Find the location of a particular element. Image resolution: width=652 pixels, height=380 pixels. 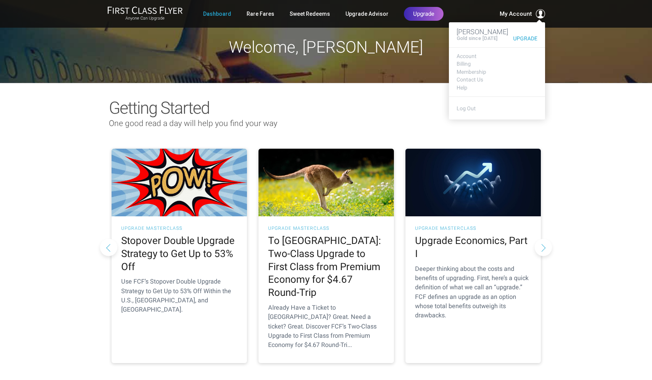

p: Deeper thinking about the costs and benefits of upgrading. First, here’s a quick definition of wh... is located at coordinates (473, 293).